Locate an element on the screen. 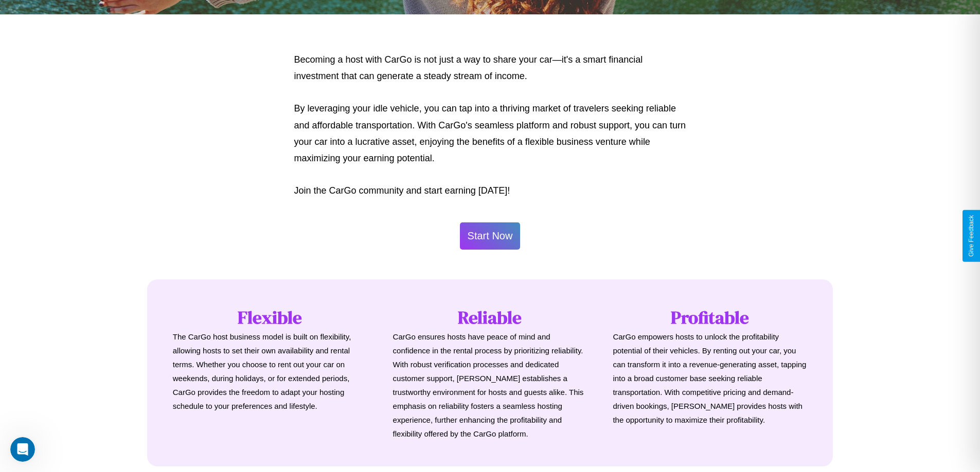  h1: Reliable is located at coordinates (490, 318).